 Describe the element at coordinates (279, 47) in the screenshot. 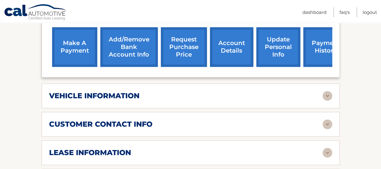

I see `a: update personal info` at that location.